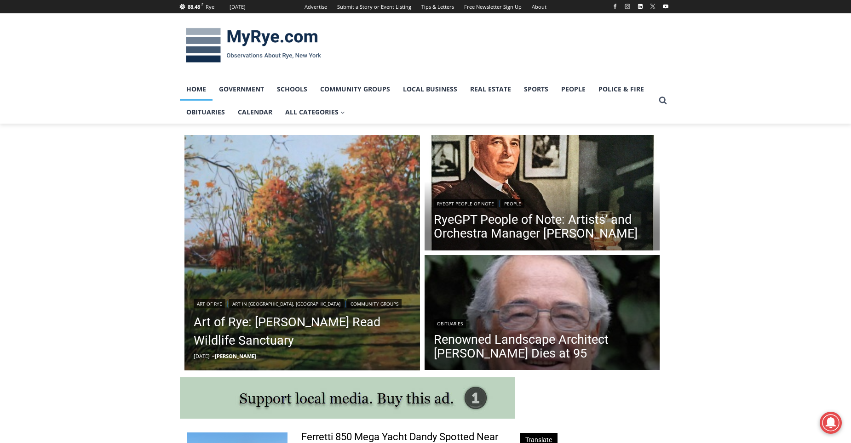  What do you see at coordinates (542, 314) in the screenshot?
I see `a: Read More Renowned Landscape Architect Peter Rolland Dies at 95` at bounding box center [542, 314].